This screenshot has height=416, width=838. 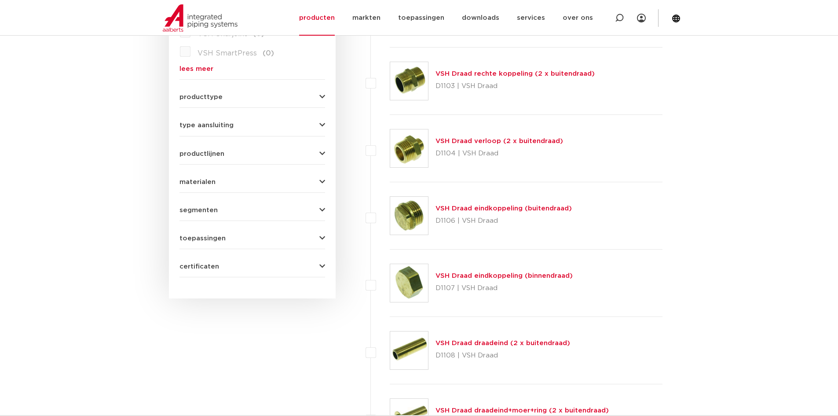 I want to click on a: VSH Draad rechte koppeling (2 x buitendraad), so click(x=515, y=73).